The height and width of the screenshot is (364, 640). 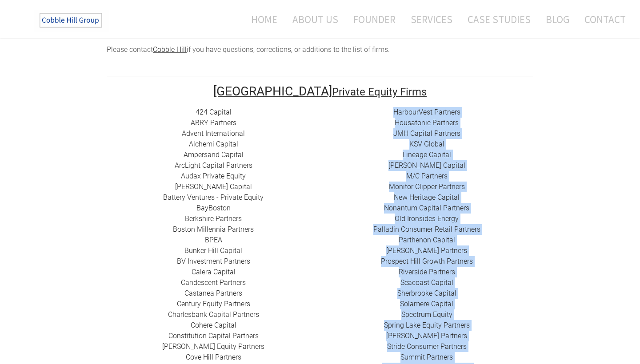 I want to click on a: ​Parthenon Capital, so click(x=426, y=240).